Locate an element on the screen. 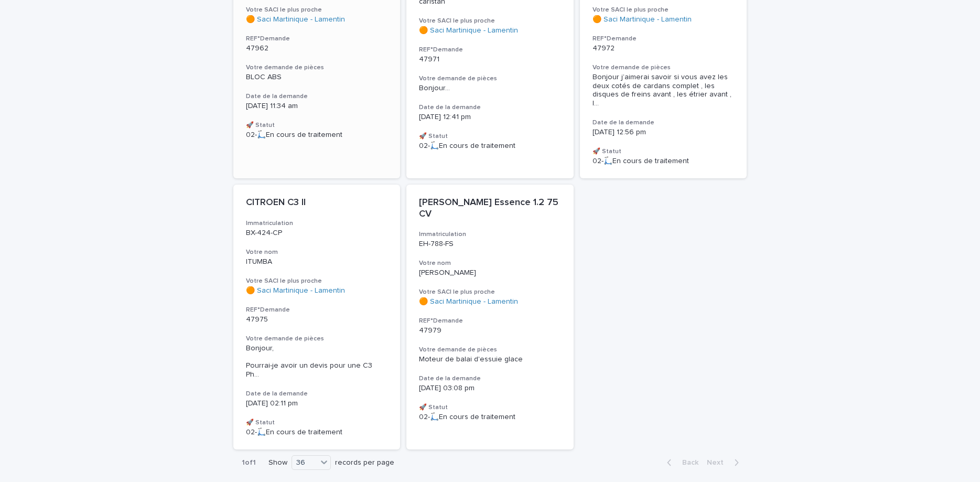 Image resolution: width=980 pixels, height=482 pixels. p: 47972 is located at coordinates (663, 48).